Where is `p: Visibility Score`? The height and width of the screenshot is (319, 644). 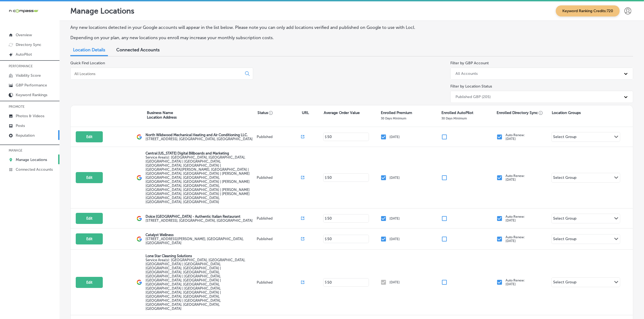
p: Visibility Score is located at coordinates (28, 75).